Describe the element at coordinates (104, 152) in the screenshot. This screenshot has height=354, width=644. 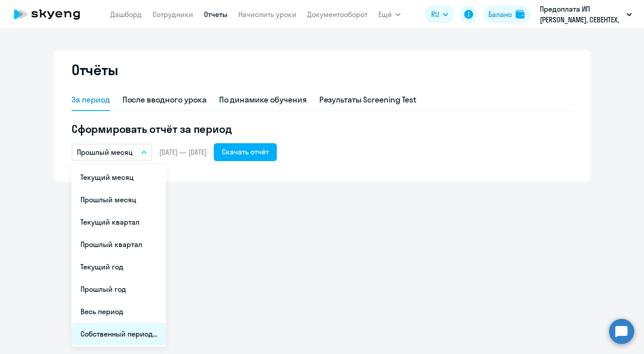
I see `p: Прошлый месяц` at that location.